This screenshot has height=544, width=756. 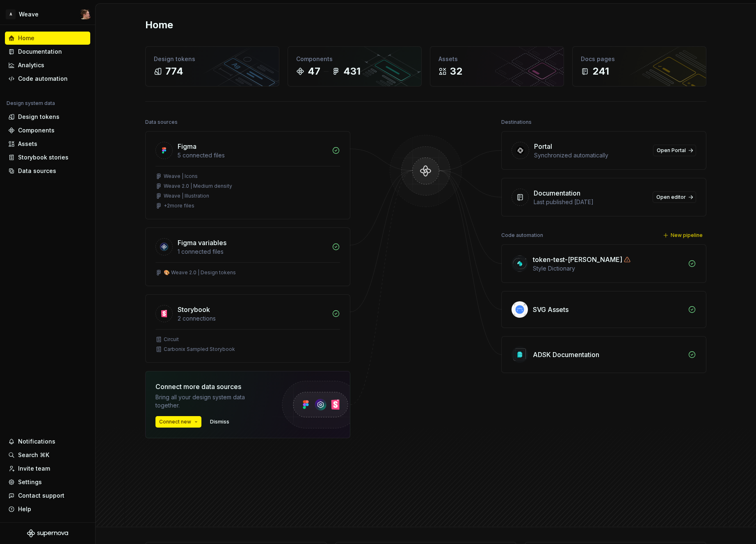 What do you see at coordinates (252, 156) in the screenshot?
I see `div: 5 connected files` at bounding box center [252, 156].